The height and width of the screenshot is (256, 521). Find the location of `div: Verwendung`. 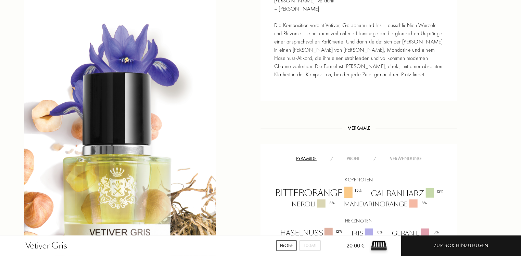

div: Verwendung is located at coordinates (405, 158).